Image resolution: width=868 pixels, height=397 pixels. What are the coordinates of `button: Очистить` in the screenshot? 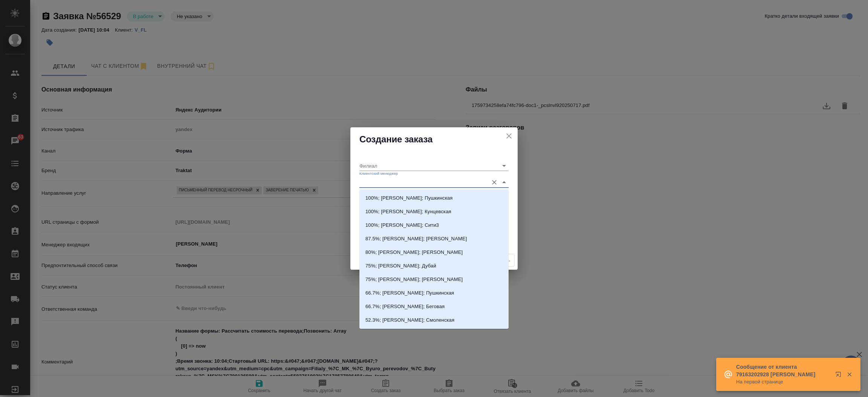 It's located at (494, 182).